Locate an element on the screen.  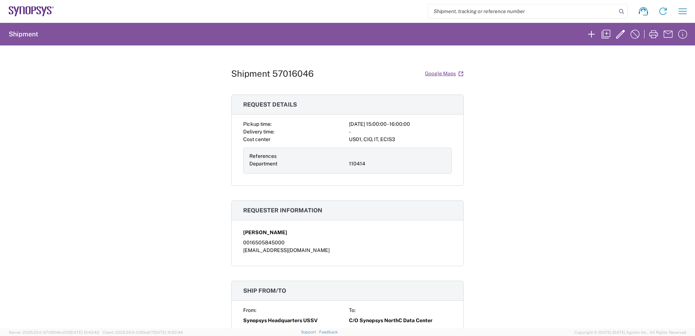
span: Requester information is located at coordinates (283, 210).